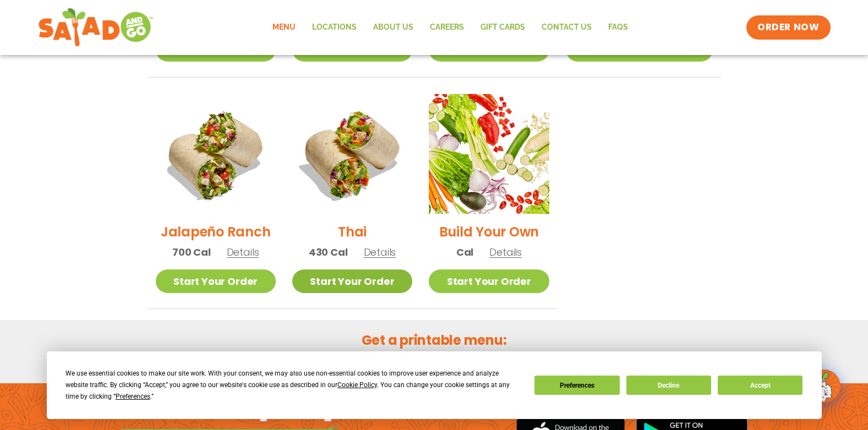 The height and width of the screenshot is (430, 868). What do you see at coordinates (502, 28) in the screenshot?
I see `a: GIFT CARDS` at bounding box center [502, 28].